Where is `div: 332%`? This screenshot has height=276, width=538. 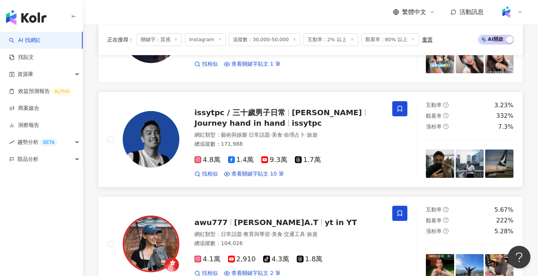 div: 332% is located at coordinates (504, 116).